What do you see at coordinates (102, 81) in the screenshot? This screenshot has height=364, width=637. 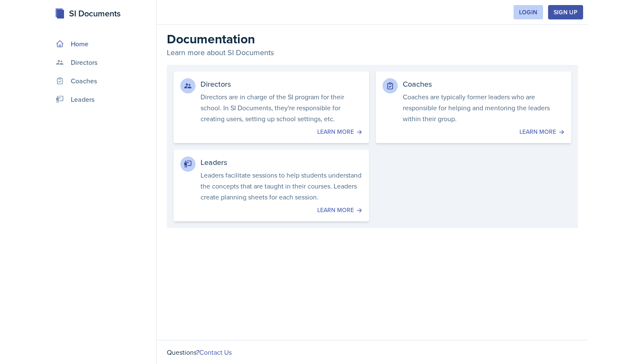 I see `a: Coaches` at bounding box center [102, 81].